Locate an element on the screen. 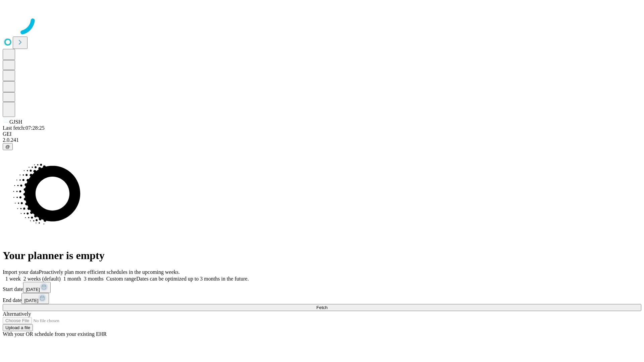  div: Start date is located at coordinates (322, 287).